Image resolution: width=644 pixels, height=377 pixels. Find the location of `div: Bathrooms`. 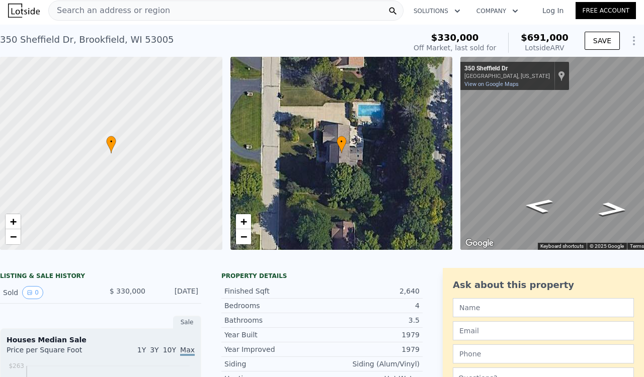

div: Bathrooms is located at coordinates (273, 320).